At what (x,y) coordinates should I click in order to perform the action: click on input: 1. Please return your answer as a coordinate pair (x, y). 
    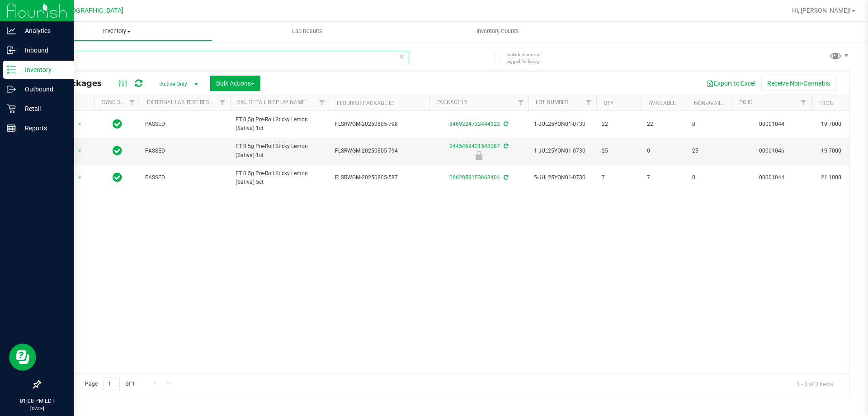
    Looking at the image, I should click on (112, 384).